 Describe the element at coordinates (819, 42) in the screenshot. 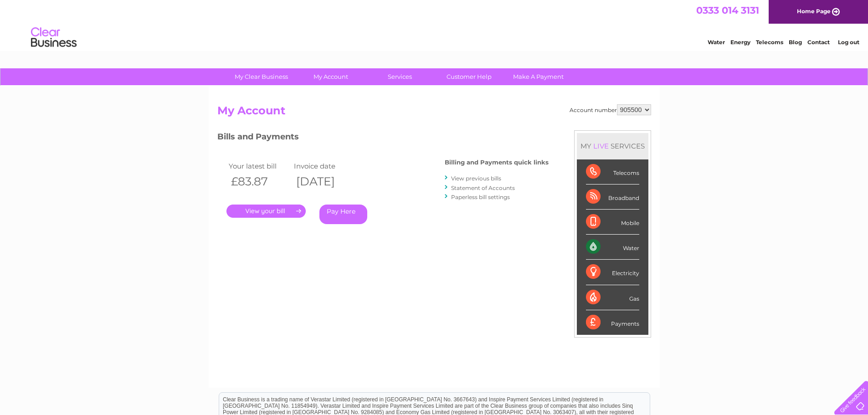

I see `a: Contact` at that location.